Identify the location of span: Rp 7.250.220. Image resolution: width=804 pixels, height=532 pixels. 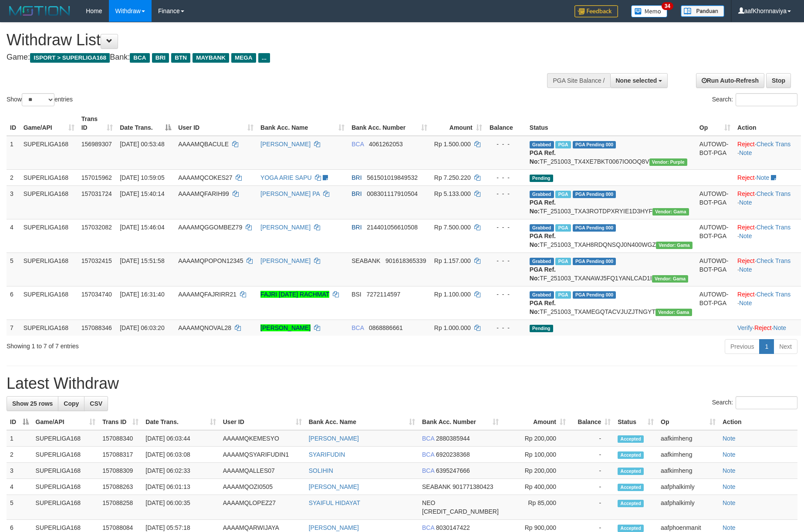
(452, 177).